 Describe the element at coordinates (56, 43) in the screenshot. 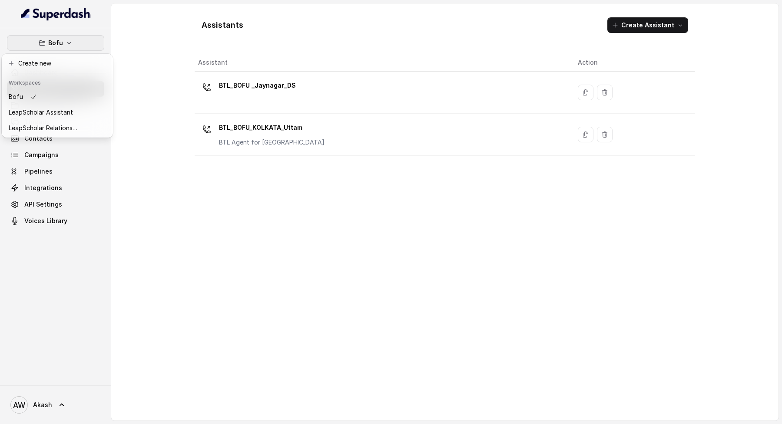

I see `button: Bofu` at that location.